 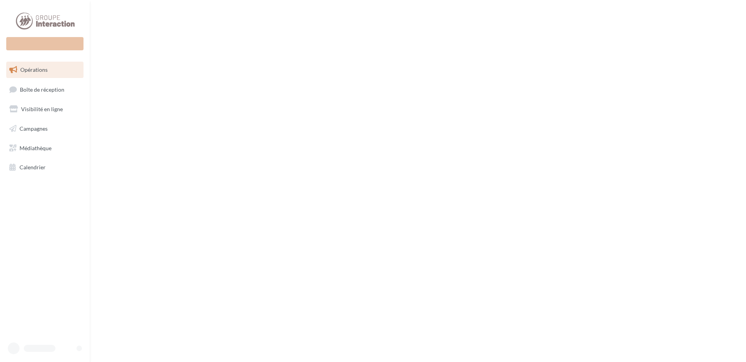 What do you see at coordinates (45, 109) in the screenshot?
I see `a: Visibilité en ligne` at bounding box center [45, 109].